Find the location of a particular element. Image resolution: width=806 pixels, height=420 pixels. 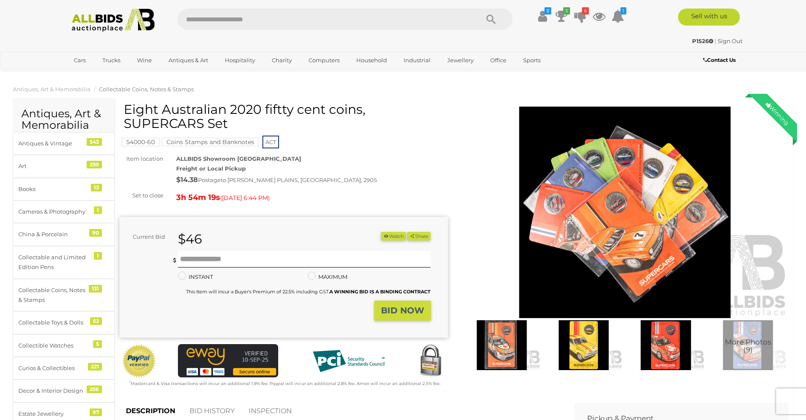

div: 90 is located at coordinates (96, 233).